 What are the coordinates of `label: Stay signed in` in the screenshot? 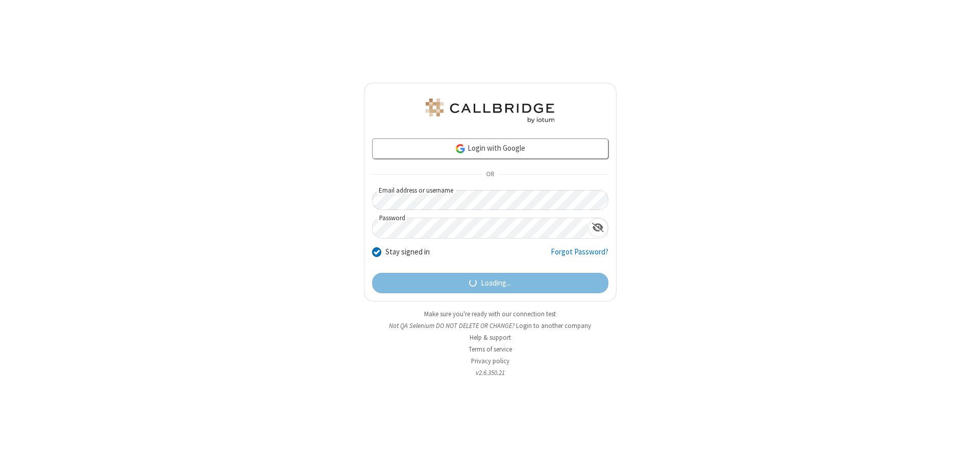 It's located at (407, 251).